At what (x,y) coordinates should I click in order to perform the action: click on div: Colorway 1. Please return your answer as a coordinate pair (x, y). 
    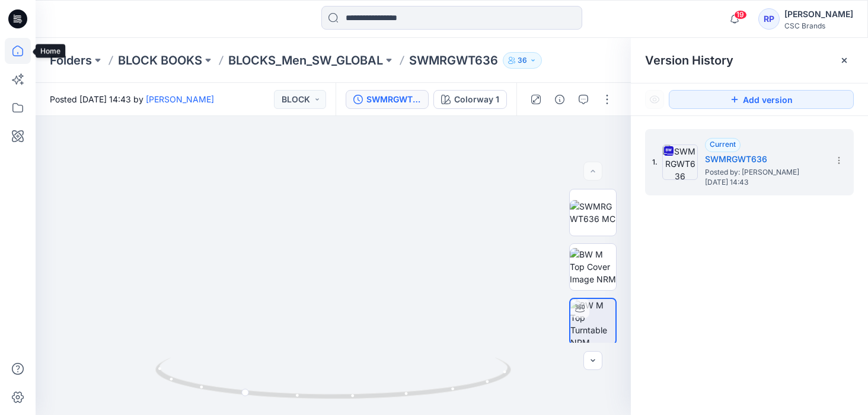
    Looking at the image, I should click on (477, 99).